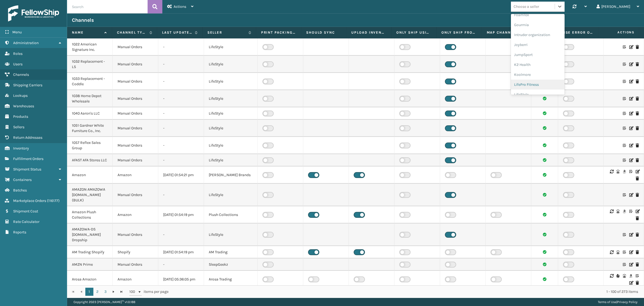 This screenshot has height=306, width=644. What do you see at coordinates (619, 32) in the screenshot?
I see `span: Actions` at bounding box center [619, 32].